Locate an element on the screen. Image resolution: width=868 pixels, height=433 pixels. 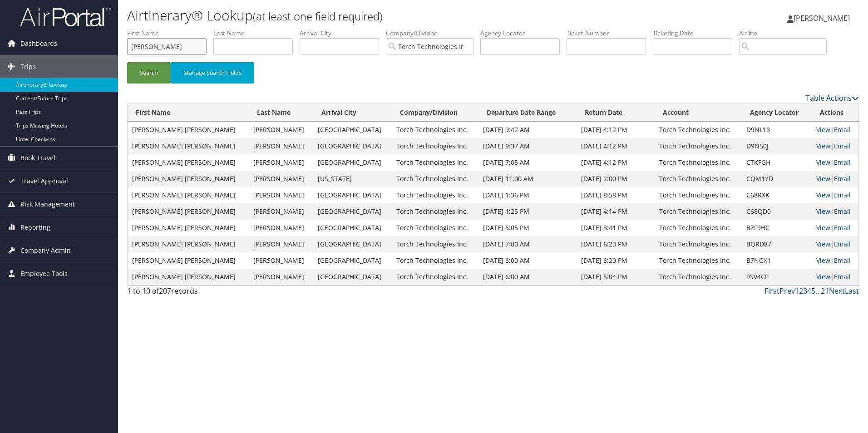
a: Next is located at coordinates (836, 291).